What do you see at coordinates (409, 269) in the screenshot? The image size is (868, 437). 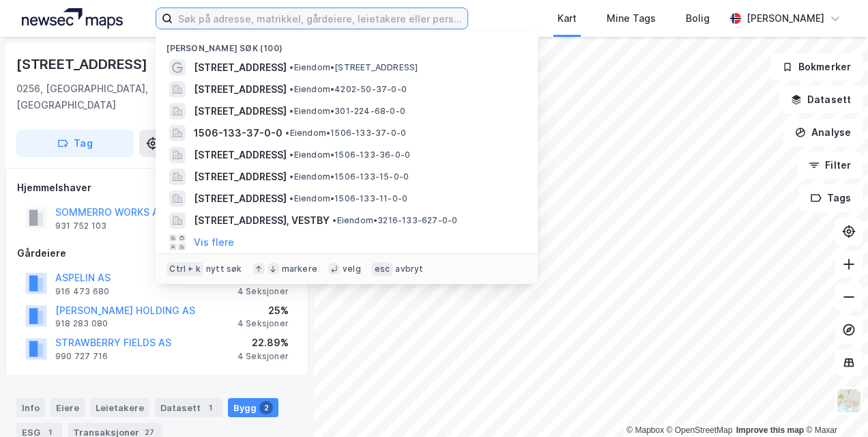 I see `div: avbryt` at bounding box center [409, 269].